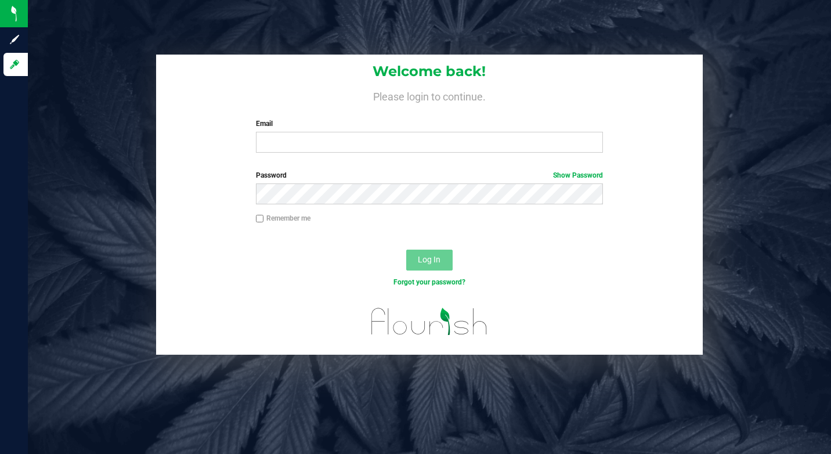 The image size is (831, 454). What do you see at coordinates (283, 218) in the screenshot?
I see `label: Remember me` at bounding box center [283, 218].